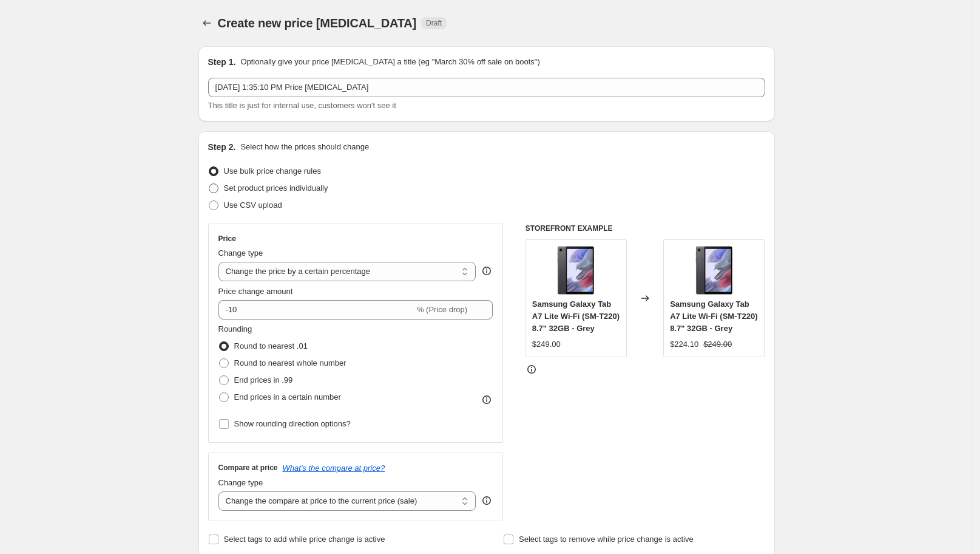 This screenshot has width=980, height=554. I want to click on span: Show rounding direction options?, so click(293, 423).